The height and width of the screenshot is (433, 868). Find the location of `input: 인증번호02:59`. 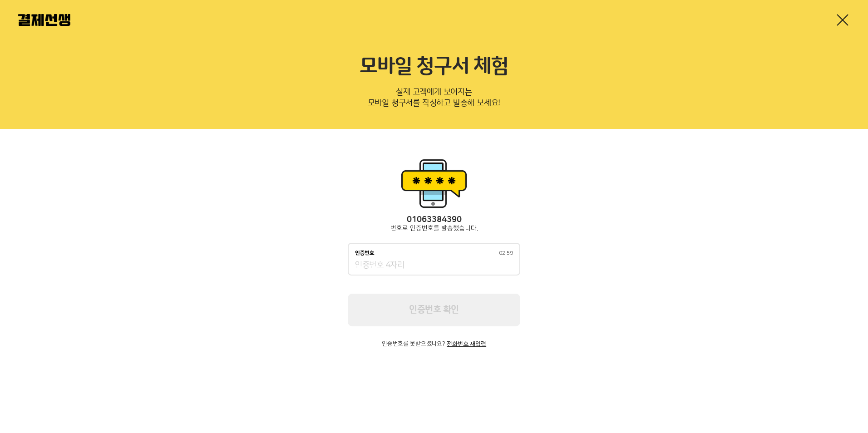

input: 인증번호02:59 is located at coordinates (434, 265).